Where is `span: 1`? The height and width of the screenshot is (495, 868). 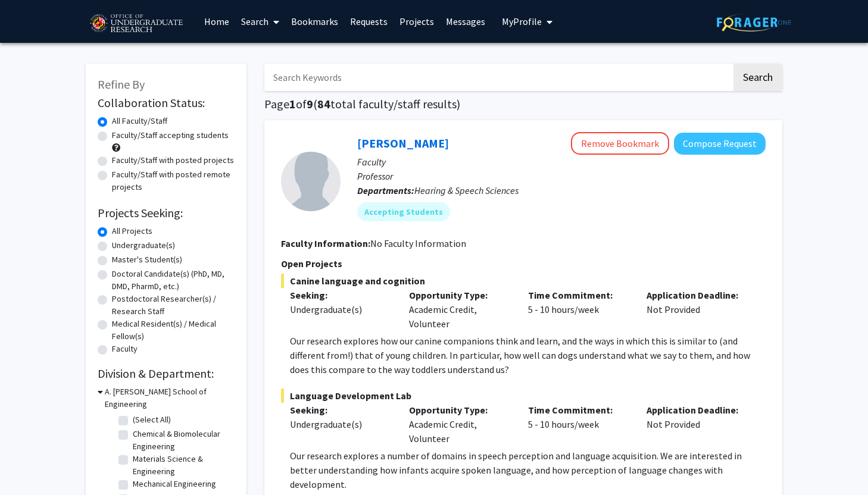 span: 1 is located at coordinates (292, 103).